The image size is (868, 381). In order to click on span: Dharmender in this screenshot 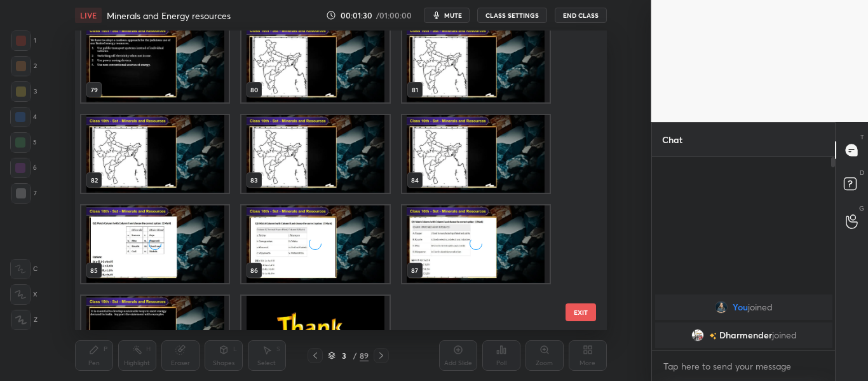, I will do `click(745, 335)`.